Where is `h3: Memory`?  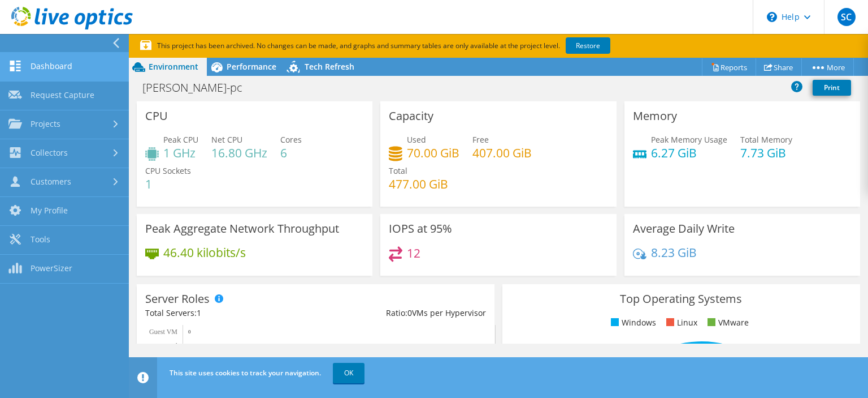 h3: Memory is located at coordinates (655, 116).